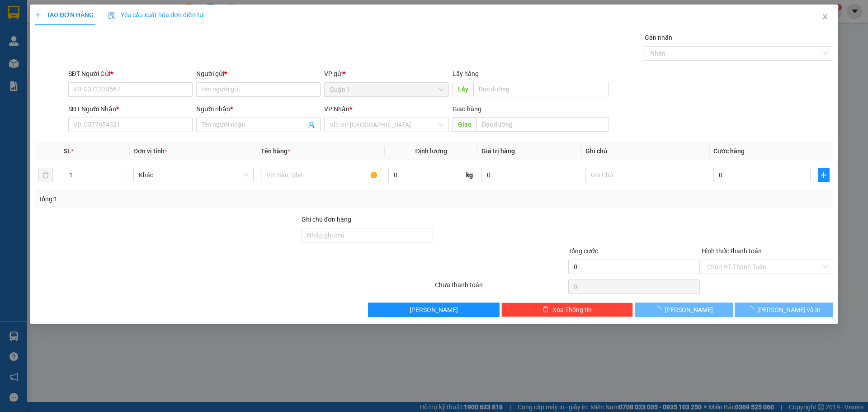  Describe the element at coordinates (155, 15) in the screenshot. I see `span: Yêu cầu xuất hóa đơn điện tử` at that location.